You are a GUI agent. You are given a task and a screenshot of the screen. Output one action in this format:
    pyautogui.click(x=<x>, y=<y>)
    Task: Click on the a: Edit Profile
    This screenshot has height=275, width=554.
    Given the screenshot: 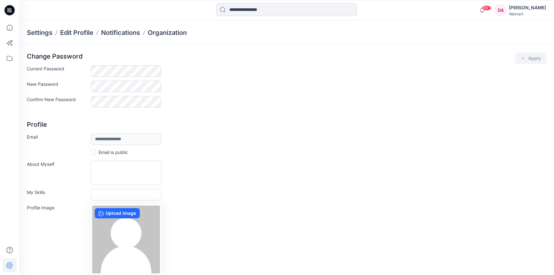 What is the action you would take?
    pyautogui.click(x=77, y=33)
    